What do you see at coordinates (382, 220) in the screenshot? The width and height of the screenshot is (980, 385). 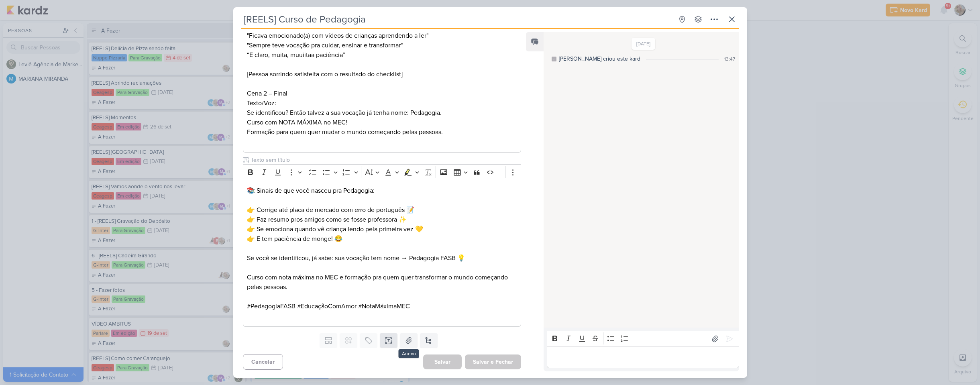 I see `p: 👉 Corrige até placa de mercado com erro de português 📝 👉 Faz resumo pros amigos como se fosse pro...` at bounding box center [382, 220].